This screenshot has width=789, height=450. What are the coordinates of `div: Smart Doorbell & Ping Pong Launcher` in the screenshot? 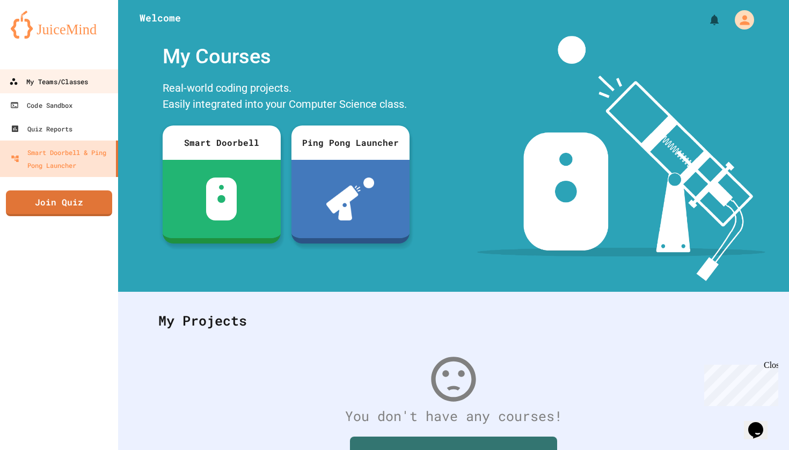 It's located at (61, 159).